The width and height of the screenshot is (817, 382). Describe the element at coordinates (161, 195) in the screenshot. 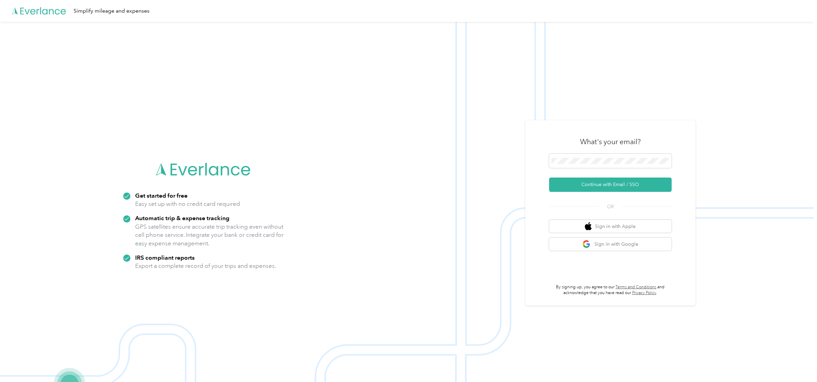

I see `strong: Get started for free` at that location.